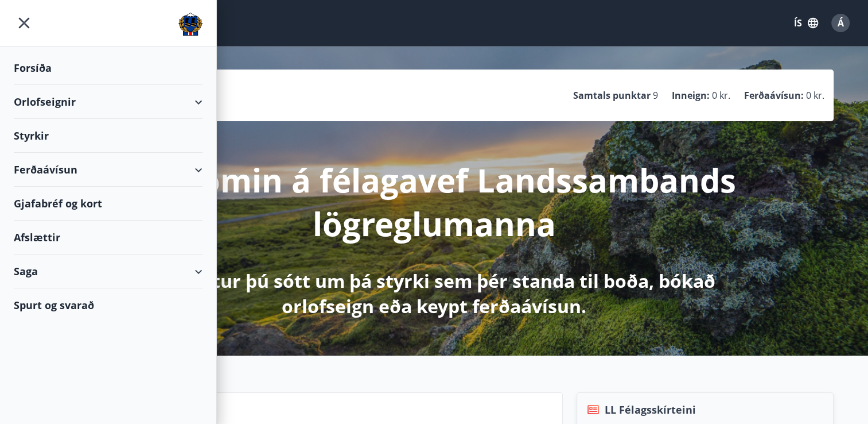 This screenshot has height=424, width=868. I want to click on div: Ferðaávísun, so click(108, 170).